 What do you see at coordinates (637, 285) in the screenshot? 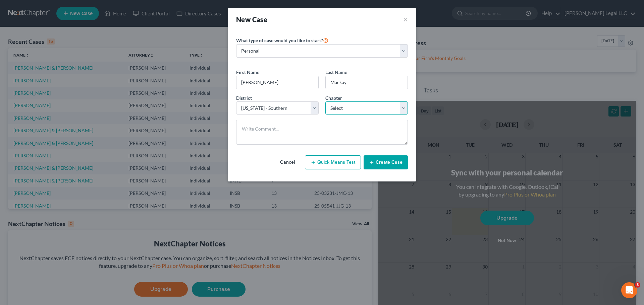
I see `span: 3` at bounding box center [637, 285].